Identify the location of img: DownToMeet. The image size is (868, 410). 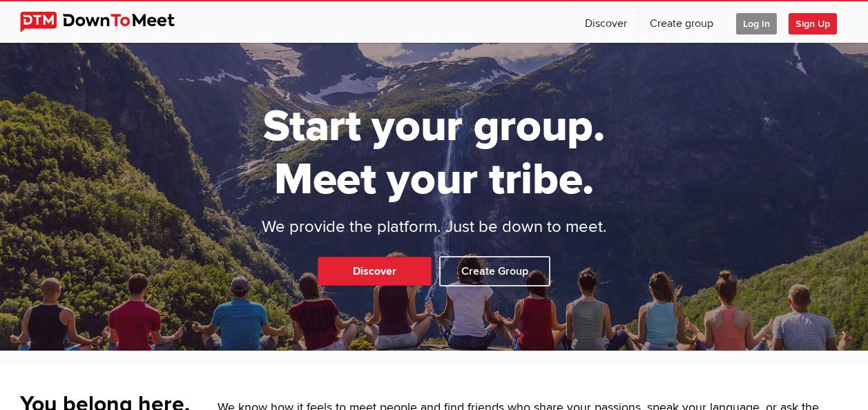
(107, 22).